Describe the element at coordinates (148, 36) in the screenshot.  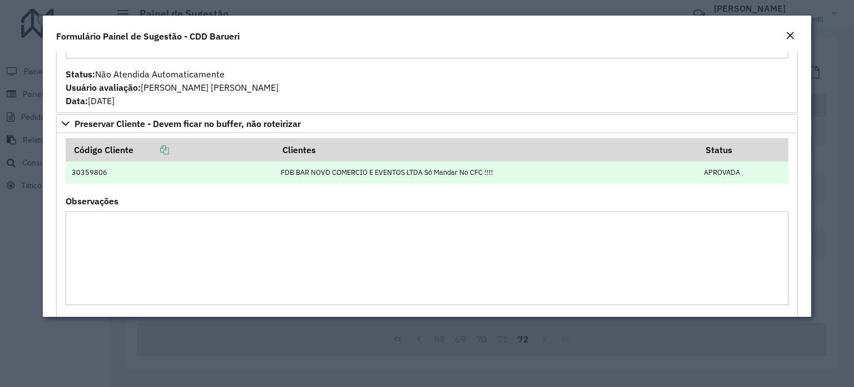
I see `h4: Formulário Painel de Sugestão - CDD Barueri` at that location.